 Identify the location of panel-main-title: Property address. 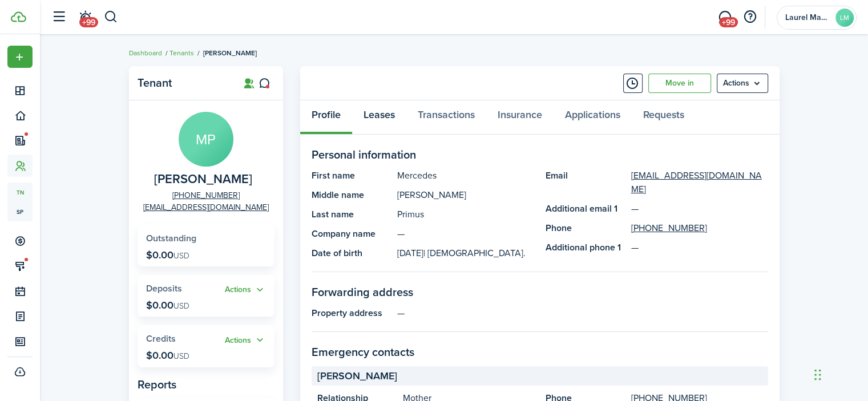
(352, 313).